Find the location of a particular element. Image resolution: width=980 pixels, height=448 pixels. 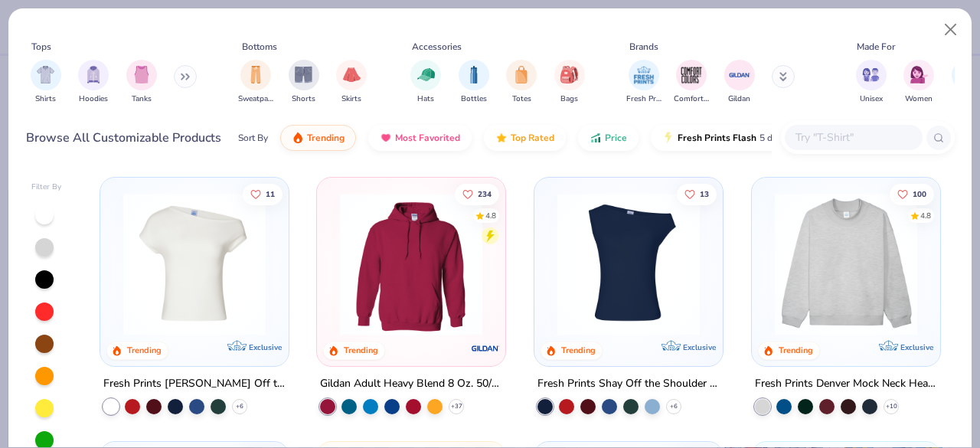

span: Gildan is located at coordinates (739, 99).